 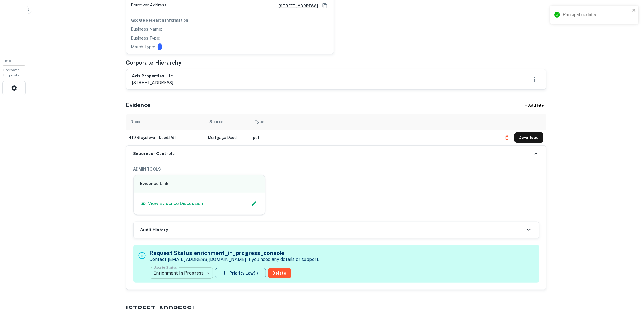 What do you see at coordinates (165, 267) in the screenshot?
I see `label: Update Status` at bounding box center [165, 267].